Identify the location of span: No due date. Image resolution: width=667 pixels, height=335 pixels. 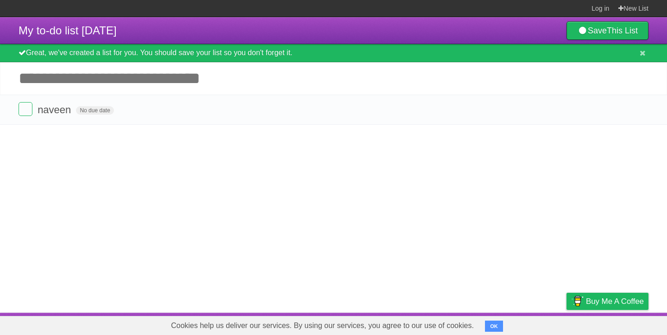
(95, 110).